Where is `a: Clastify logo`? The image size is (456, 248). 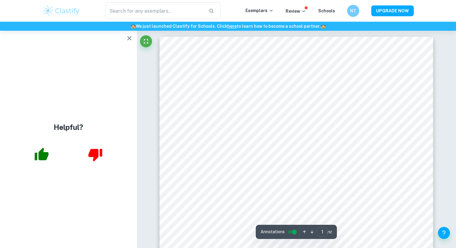 a: Clastify logo is located at coordinates (61, 11).